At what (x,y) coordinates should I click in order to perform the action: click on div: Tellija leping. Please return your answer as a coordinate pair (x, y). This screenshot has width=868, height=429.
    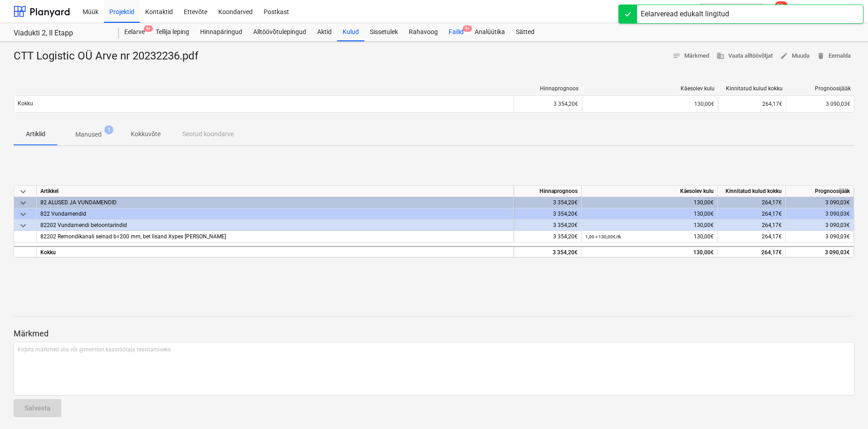
    Looking at the image, I should click on (172, 32).